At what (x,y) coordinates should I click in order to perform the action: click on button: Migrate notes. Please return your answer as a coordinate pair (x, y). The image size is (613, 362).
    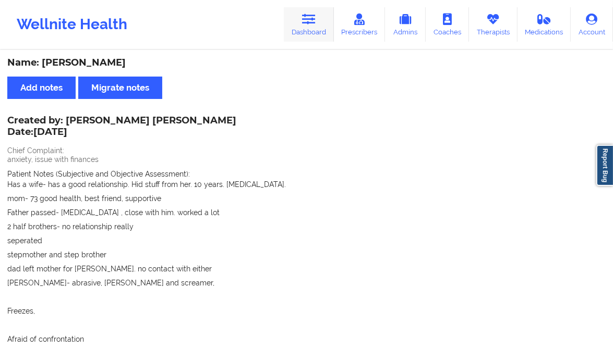
    Looking at the image, I should click on (120, 88).